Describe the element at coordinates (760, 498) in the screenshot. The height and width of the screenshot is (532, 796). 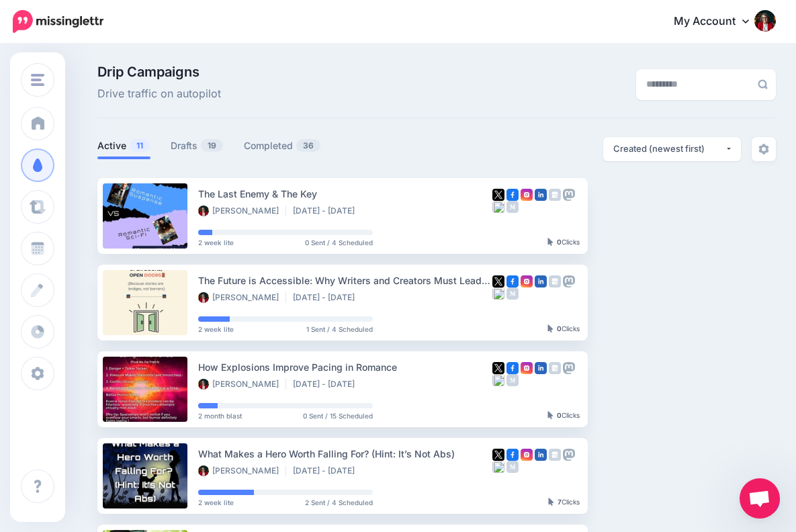
I see `div: Open chat` at that location.